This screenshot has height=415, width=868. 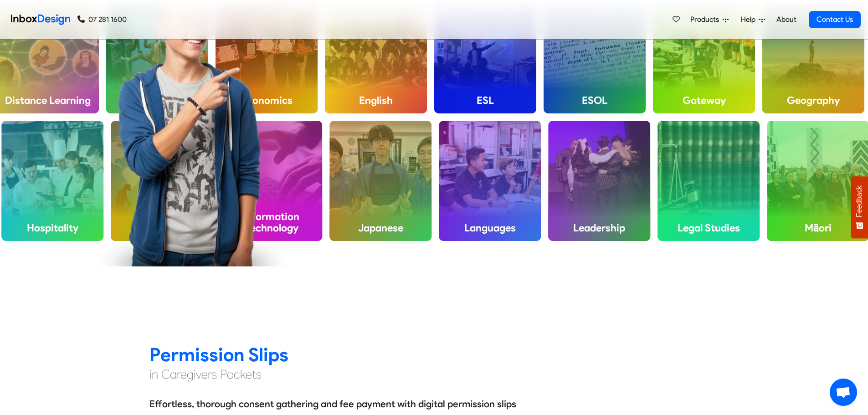 What do you see at coordinates (709, 227) in the screenshot?
I see `h4: Legal Studies` at bounding box center [709, 227].